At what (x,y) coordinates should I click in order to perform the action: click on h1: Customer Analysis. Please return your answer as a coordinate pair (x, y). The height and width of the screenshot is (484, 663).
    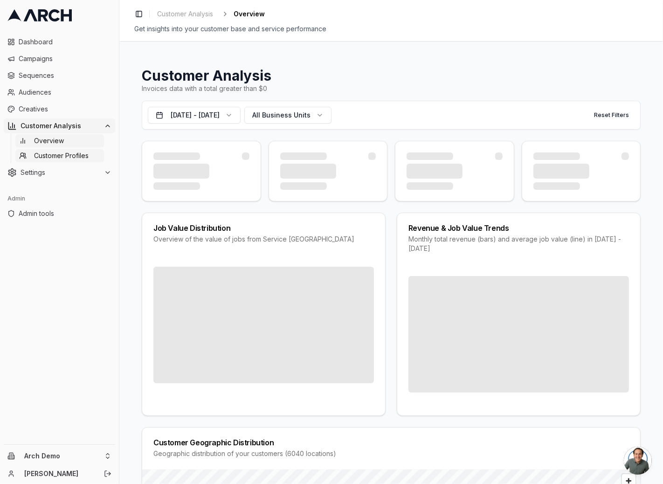
    Looking at the image, I should click on (391, 76).